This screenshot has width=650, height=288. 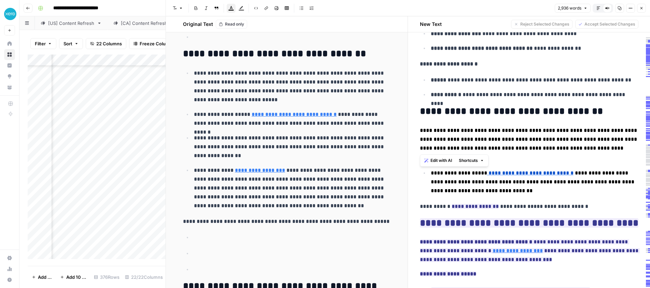 What do you see at coordinates (40, 44) in the screenshot?
I see `span: Filter` at bounding box center [40, 44].